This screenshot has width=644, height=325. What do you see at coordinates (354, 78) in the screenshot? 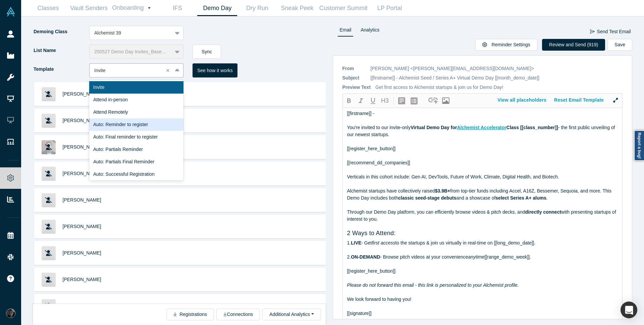
I see `p: Subject` at bounding box center [354, 78].